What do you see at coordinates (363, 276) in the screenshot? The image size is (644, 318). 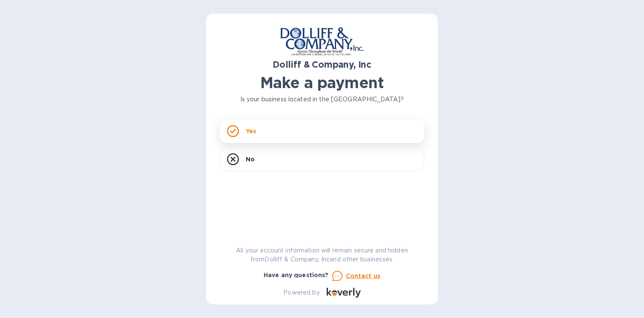 I see `u: Contact us` at bounding box center [363, 276].